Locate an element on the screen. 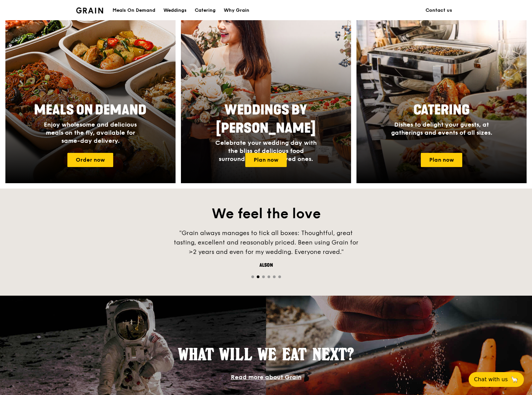 This screenshot has width=532, height=395. a: Contact us is located at coordinates (439, 10).